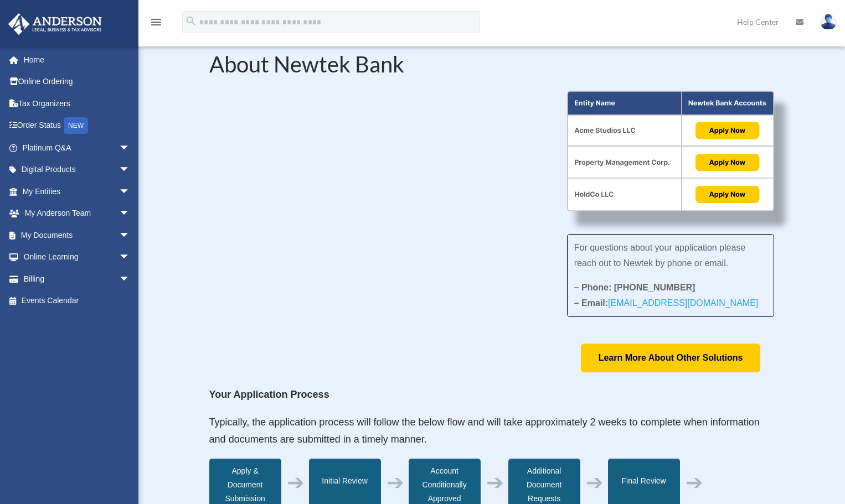 This screenshot has width=845, height=504. I want to click on span: For questions about your application please reach out to Newtek by phone or email., so click(660, 255).